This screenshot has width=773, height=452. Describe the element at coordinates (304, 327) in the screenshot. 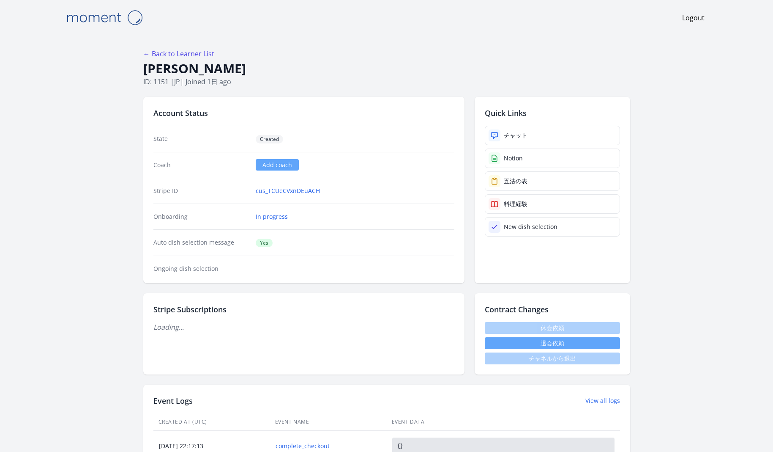

I see `p: Loading...` at that location.